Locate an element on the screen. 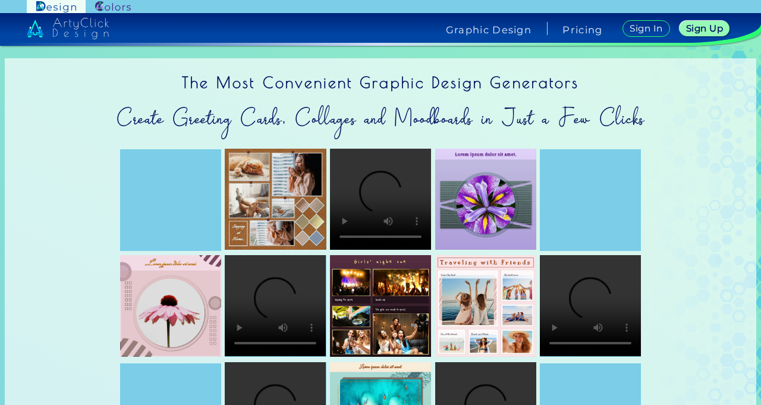 This screenshot has height=405, width=761. a: Pricing is located at coordinates (582, 30).